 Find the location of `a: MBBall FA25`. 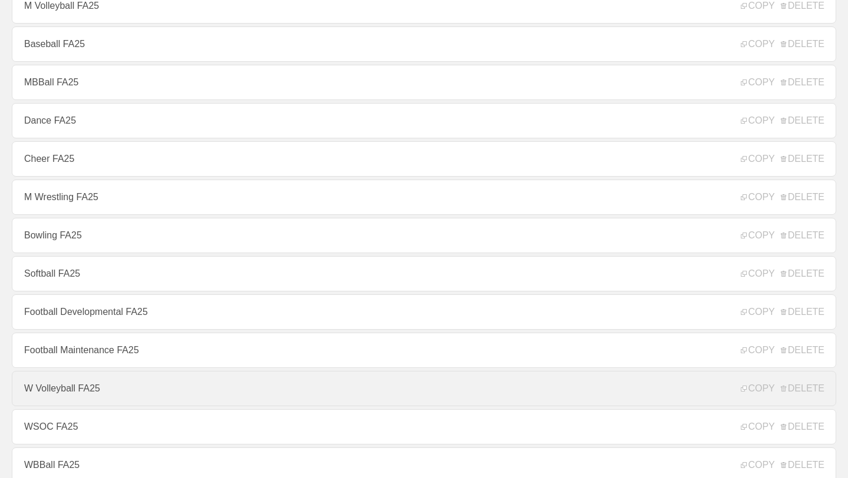

a: MBBall FA25 is located at coordinates (424, 82).